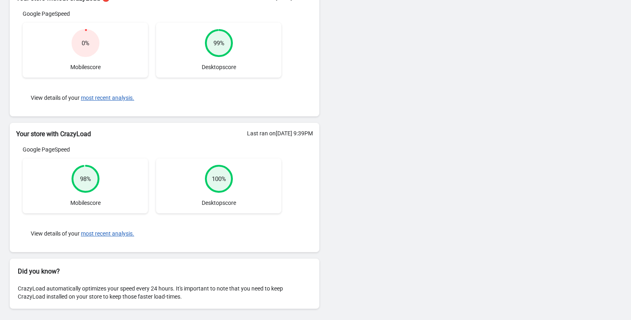 The image size is (631, 320). What do you see at coordinates (85, 43) in the screenshot?
I see `div: 0 %` at bounding box center [85, 43].